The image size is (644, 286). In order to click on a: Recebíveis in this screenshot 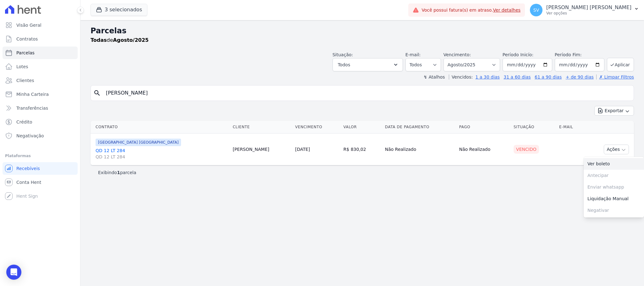, I will do `click(40, 169)`.